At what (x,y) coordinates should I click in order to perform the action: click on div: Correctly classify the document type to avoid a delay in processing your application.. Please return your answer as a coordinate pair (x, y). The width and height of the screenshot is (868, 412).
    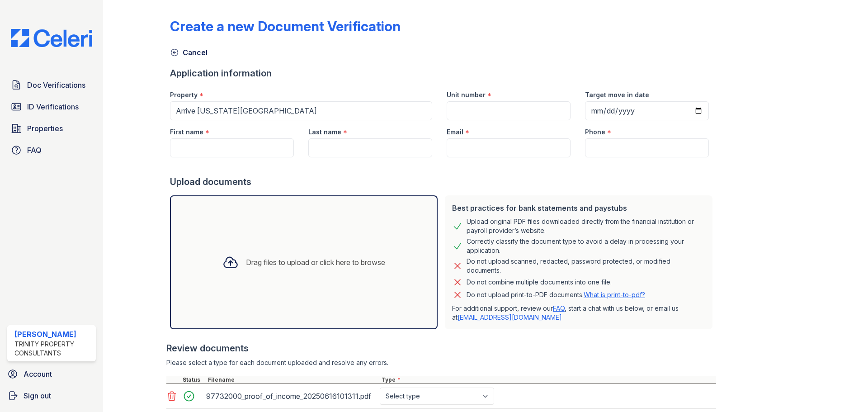
    Looking at the image, I should click on (586, 246).